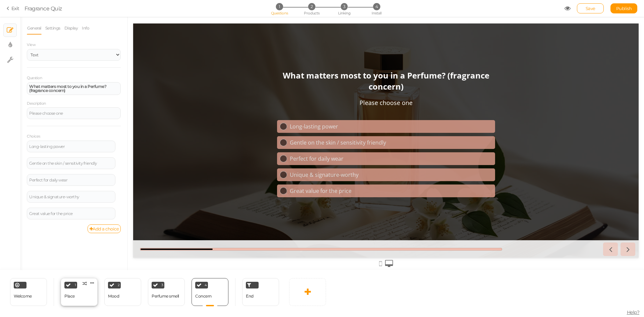 The image size is (644, 317). What do you see at coordinates (53, 28) in the screenshot?
I see `a: Settings` at bounding box center [53, 28].